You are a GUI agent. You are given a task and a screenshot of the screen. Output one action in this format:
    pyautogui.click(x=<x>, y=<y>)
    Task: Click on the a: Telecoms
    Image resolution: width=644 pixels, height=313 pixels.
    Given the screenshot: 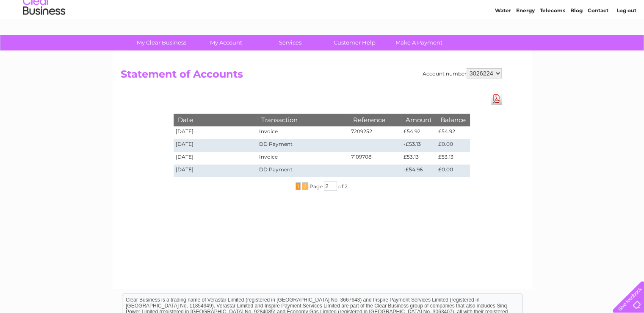 What is the action you would take?
    pyautogui.click(x=553, y=39)
    